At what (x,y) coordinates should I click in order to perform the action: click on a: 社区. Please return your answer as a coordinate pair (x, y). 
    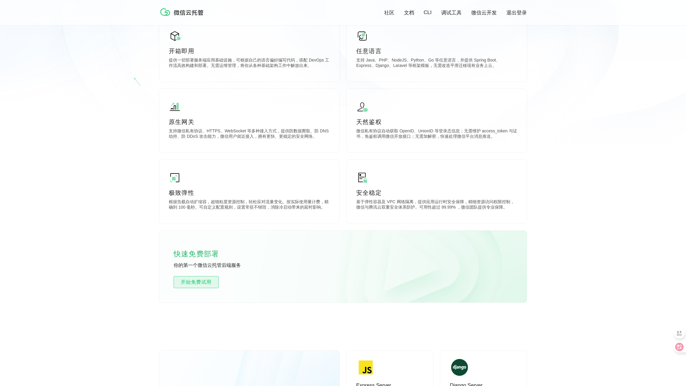
    Looking at the image, I should click on (389, 13).